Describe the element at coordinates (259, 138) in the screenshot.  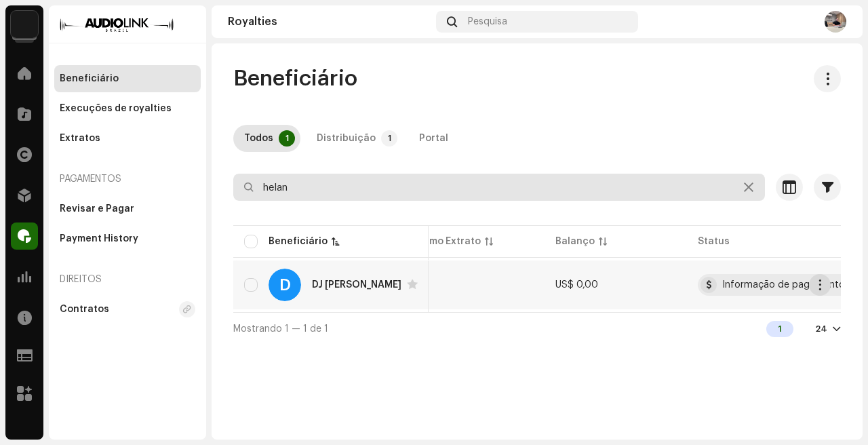
I see `div: Todos` at that location.